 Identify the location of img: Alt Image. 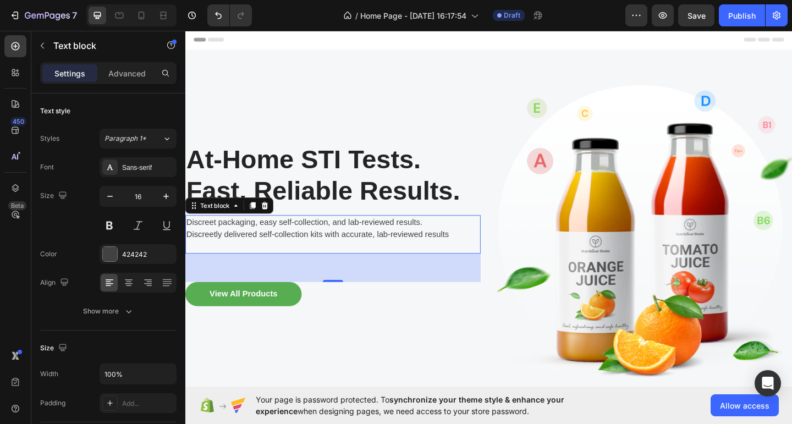
(499, 221).